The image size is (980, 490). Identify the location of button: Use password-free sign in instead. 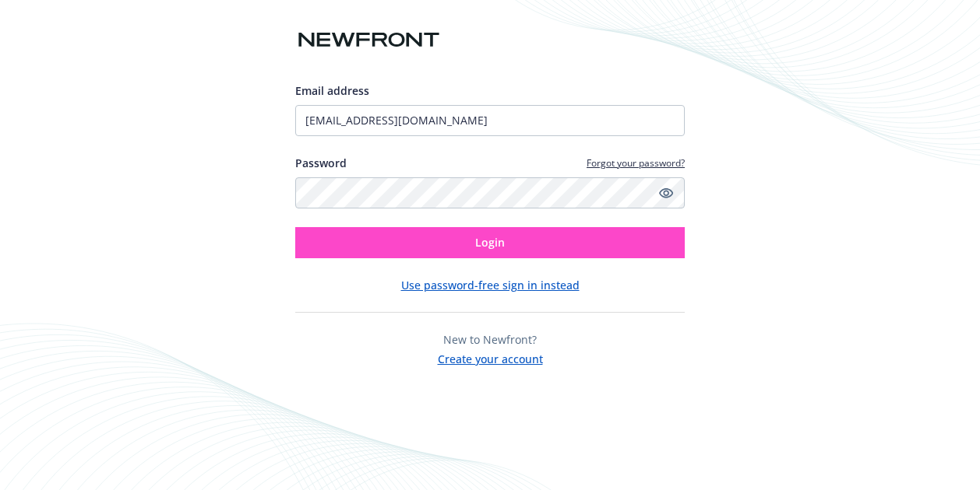
(490, 284).